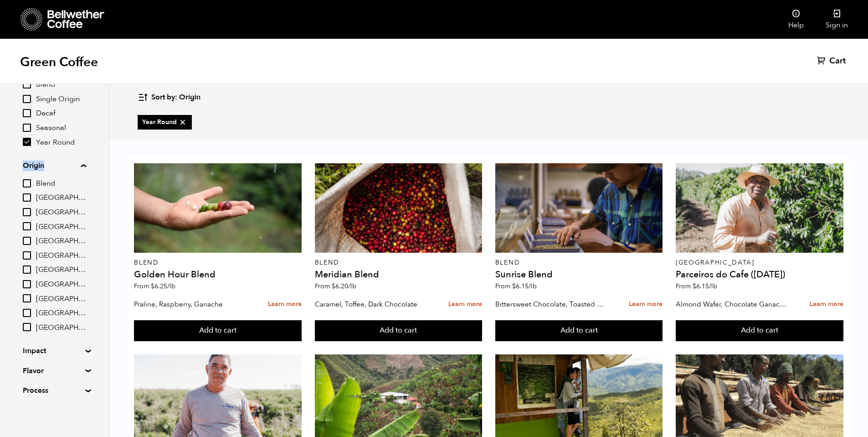  I want to click on h1: Green Coffee, so click(59, 62).